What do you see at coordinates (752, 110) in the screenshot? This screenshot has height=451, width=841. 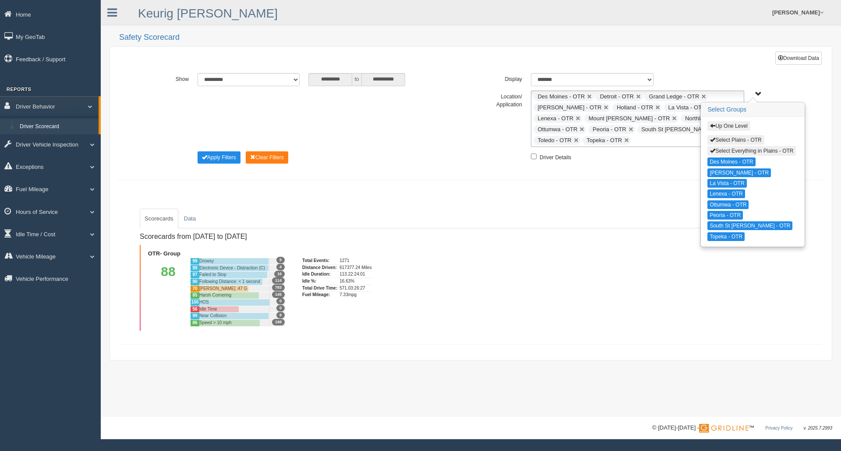 I see `h3: Select Groups` at bounding box center [752, 110].